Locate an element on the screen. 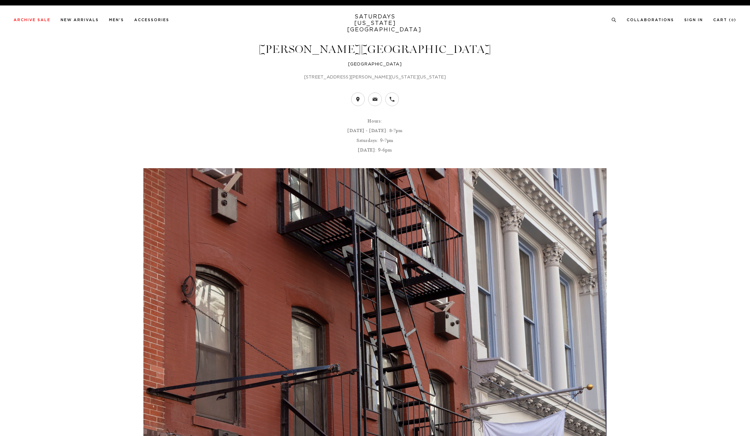 The height and width of the screenshot is (436, 750). a: Men's is located at coordinates (117, 20).